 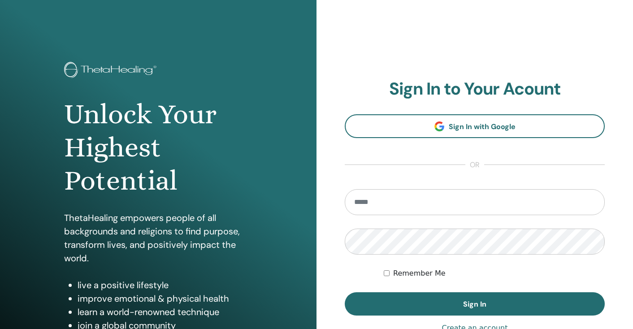 What do you see at coordinates (158, 238) in the screenshot?
I see `p: ThetaHealing empowers people of all backgrounds and religions to find purpose, transform lives, a...` at bounding box center [158, 238].